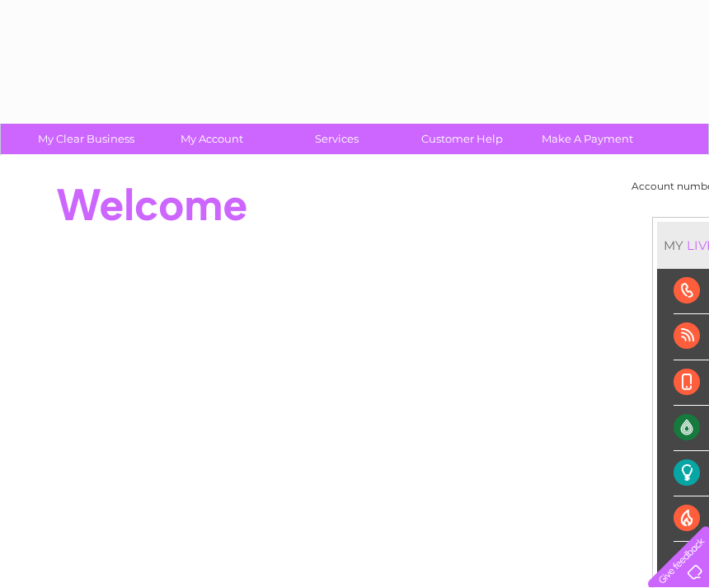  Describe the element at coordinates (211, 138) in the screenshot. I see `a: My Account` at that location.